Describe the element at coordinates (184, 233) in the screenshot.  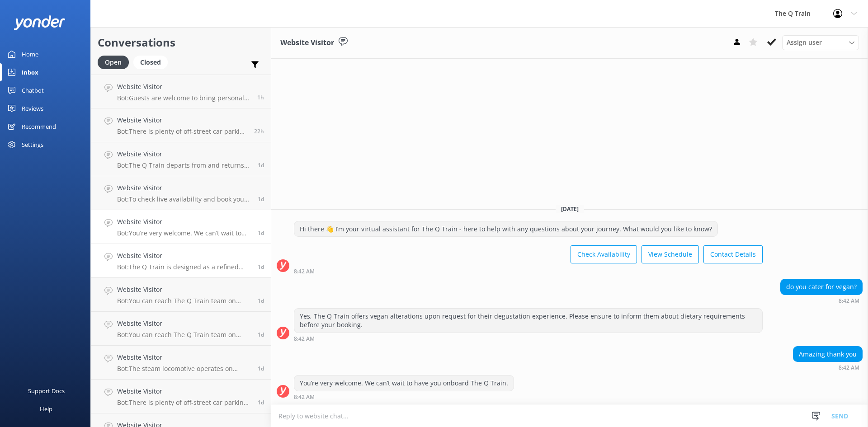
I see `p: Bot: You’re very welcome. We can’t wait to have you onboard The Q Train.` at that location.